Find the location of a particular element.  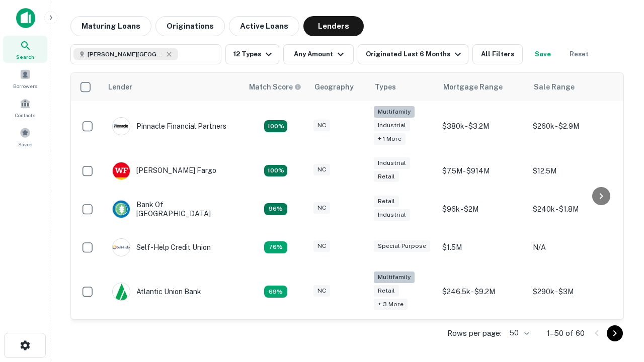

button: Maturing Loans is located at coordinates (111, 26).